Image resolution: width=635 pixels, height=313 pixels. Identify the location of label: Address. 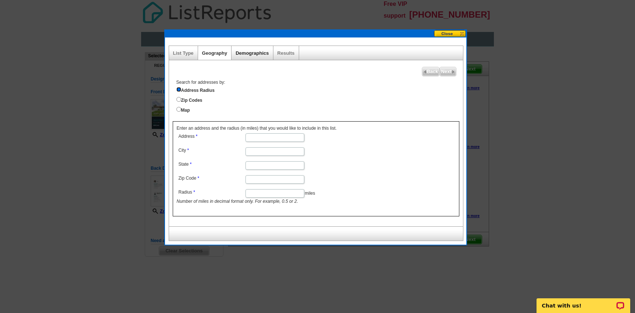
(212, 136).